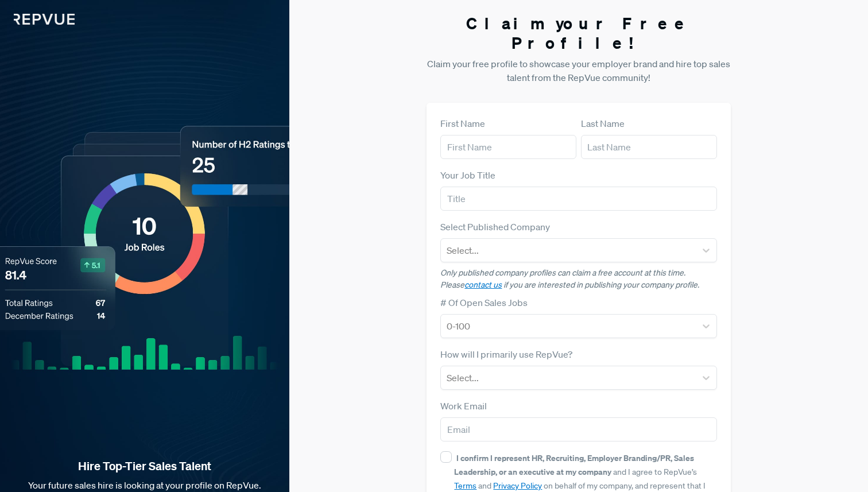 The image size is (868, 492). I want to click on label: Last Name, so click(603, 123).